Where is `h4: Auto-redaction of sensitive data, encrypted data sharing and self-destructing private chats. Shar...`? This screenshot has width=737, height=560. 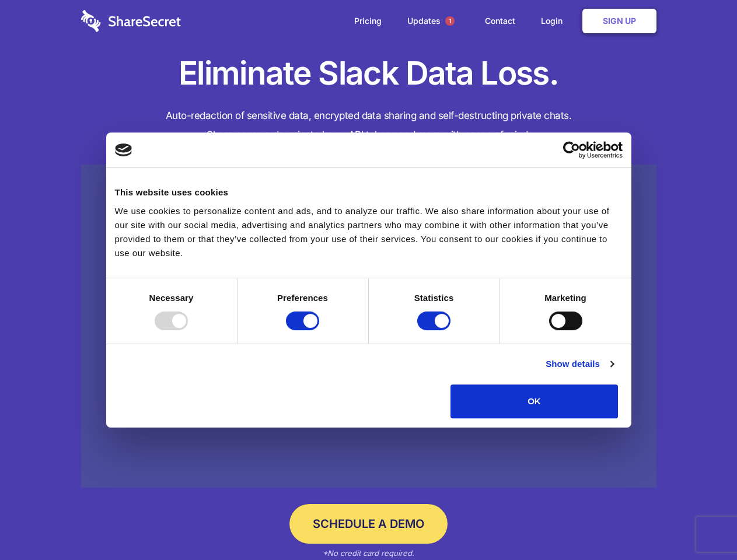 h4: Auto-redaction of sensitive data, encrypted data sharing and self-destructing private chats. Shar... is located at coordinates (368, 126).